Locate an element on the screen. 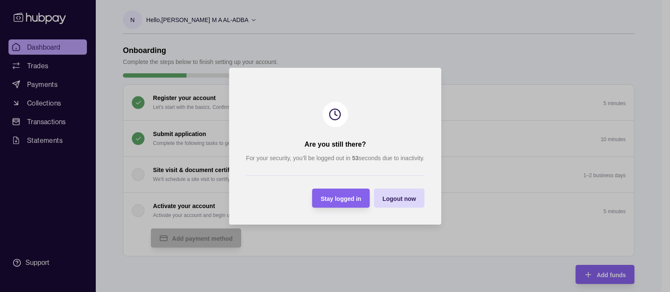 The width and height of the screenshot is (670, 292). strong: 53 is located at coordinates (355, 158).